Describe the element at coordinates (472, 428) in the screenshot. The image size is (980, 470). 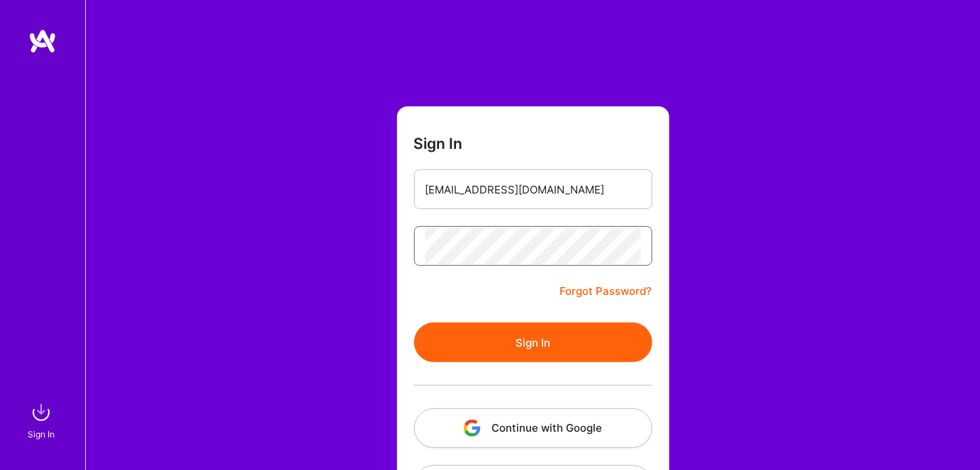
I see `img: icon` at that location.